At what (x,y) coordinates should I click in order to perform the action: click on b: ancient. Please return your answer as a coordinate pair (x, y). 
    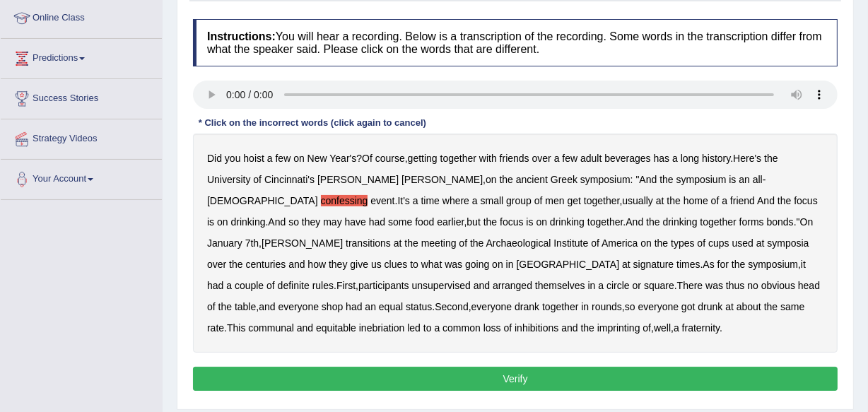
    Looking at the image, I should click on (531, 179).